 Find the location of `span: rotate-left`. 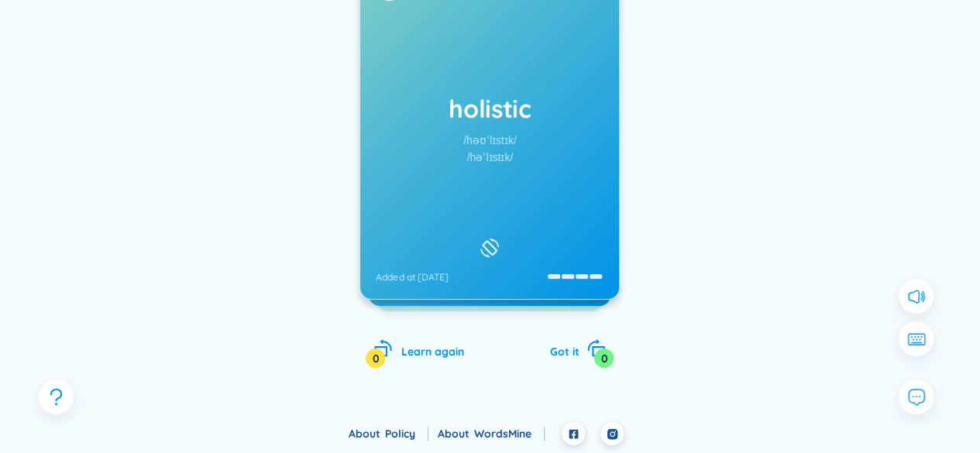

span: rotate-left is located at coordinates (383, 348).